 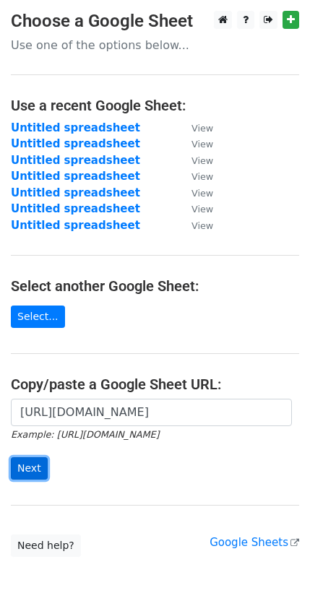 What do you see at coordinates (254, 543) in the screenshot?
I see `a: Google Sheets` at bounding box center [254, 543].